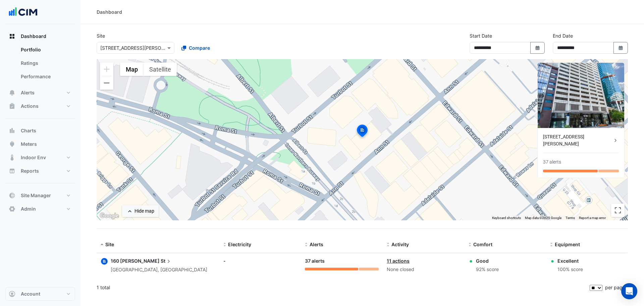 This screenshot has height=306, width=644. I want to click on a: Portfolio, so click(45, 50).